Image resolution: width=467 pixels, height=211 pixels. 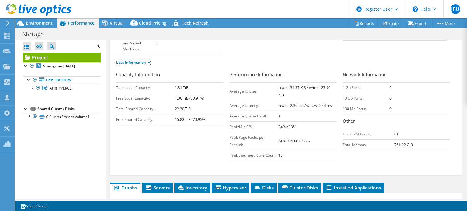 What do you see at coordinates (145, 88) in the screenshot?
I see `td: Total Local Capacity:` at bounding box center [145, 88].